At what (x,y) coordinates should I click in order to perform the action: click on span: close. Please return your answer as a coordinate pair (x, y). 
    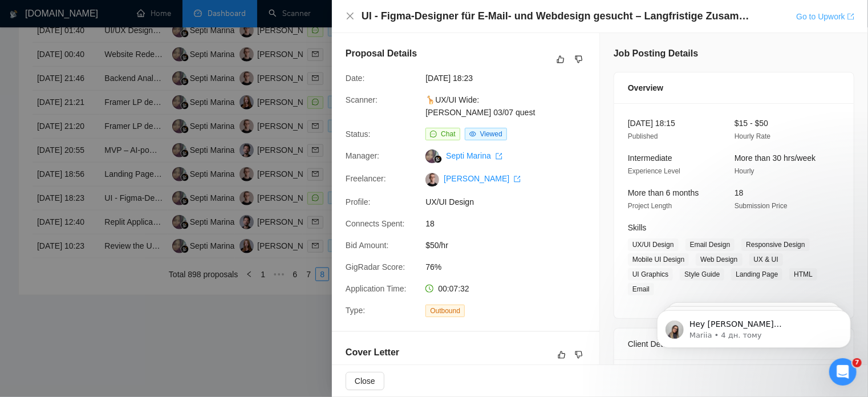
    Looking at the image, I should click on (351, 16).